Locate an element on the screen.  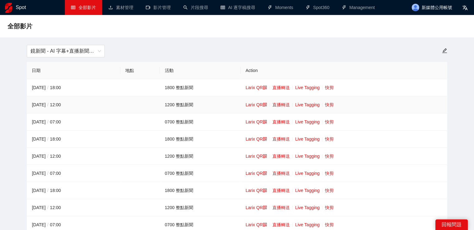
span: 鏡新聞 - AI 字幕+直播新聞（2025-2027） is located at coordinates (66, 51).